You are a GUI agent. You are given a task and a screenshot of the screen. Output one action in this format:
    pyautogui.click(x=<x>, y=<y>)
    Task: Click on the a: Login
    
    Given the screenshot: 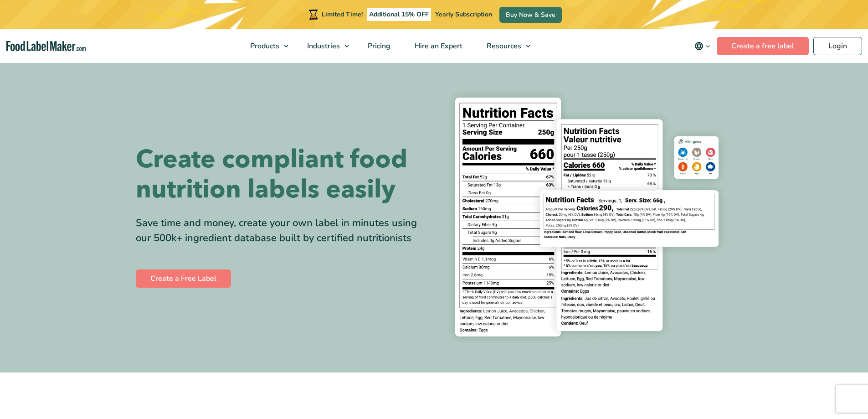 What is the action you would take?
    pyautogui.click(x=838, y=46)
    